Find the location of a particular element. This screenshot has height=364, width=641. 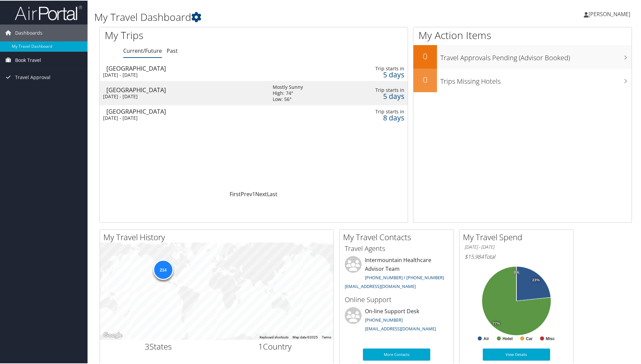

h2: My Travel History is located at coordinates (218, 236).